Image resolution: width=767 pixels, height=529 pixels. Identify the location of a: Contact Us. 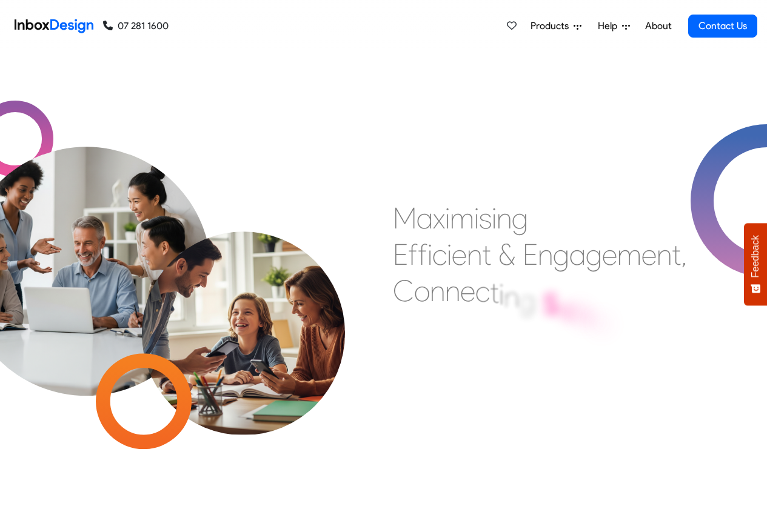
(723, 26).